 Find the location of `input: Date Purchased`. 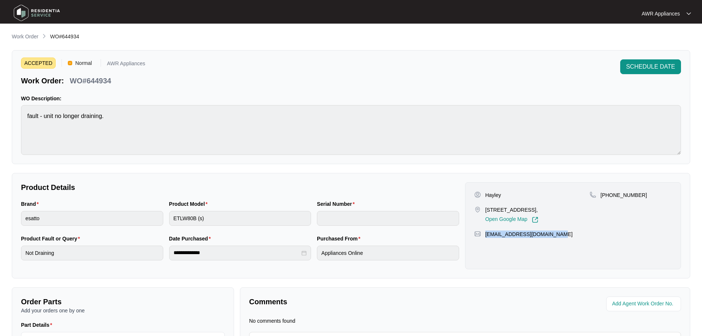

input: Date Purchased is located at coordinates (237, 253).